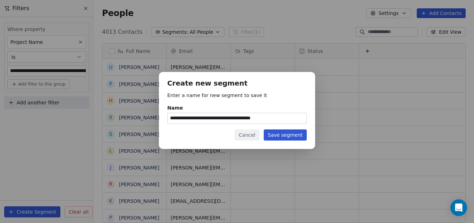 Image resolution: width=474 pixels, height=223 pixels. What do you see at coordinates (237, 118) in the screenshot?
I see `input: Name` at bounding box center [237, 118].